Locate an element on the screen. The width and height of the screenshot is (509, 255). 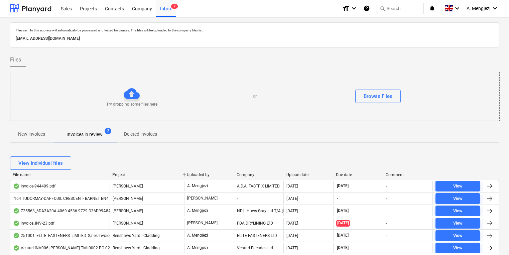
div: Uploaded by is located at coordinates (209, 175).